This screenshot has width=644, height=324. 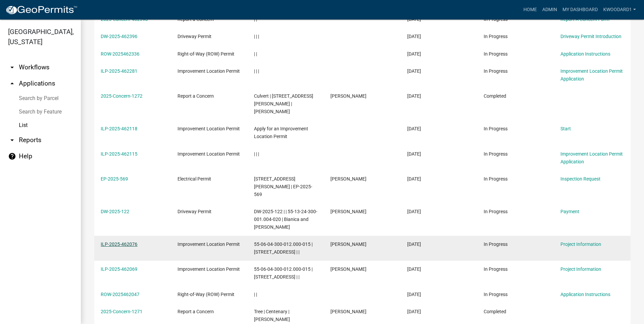 I want to click on a: ROW-2025462047, so click(x=120, y=294).